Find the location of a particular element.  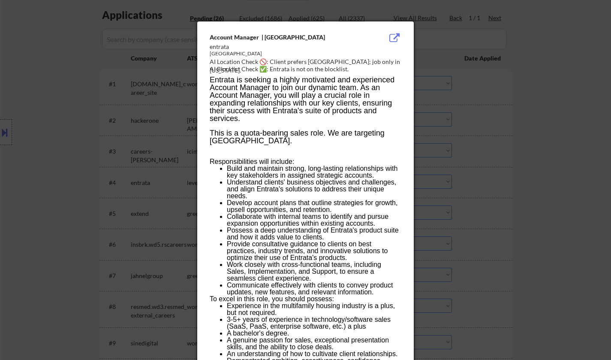

li: Communicate effectively with clients to convey product updates, new features, and relevant inform... is located at coordinates (314, 289).